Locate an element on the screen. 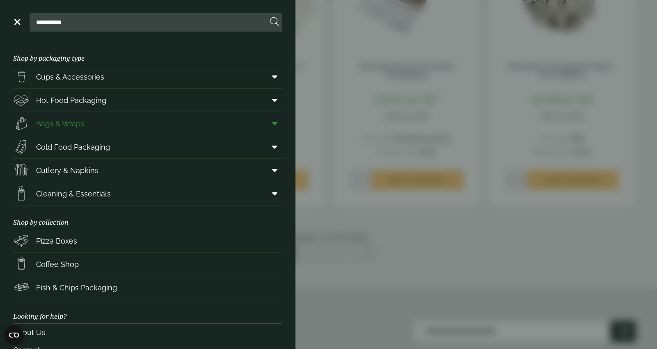 The height and width of the screenshot is (349, 657). button: Open CMP widget is located at coordinates (14, 335).